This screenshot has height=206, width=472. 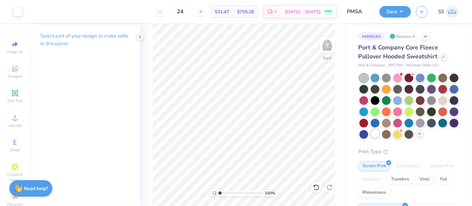 I want to click on img: Back, so click(x=327, y=45).